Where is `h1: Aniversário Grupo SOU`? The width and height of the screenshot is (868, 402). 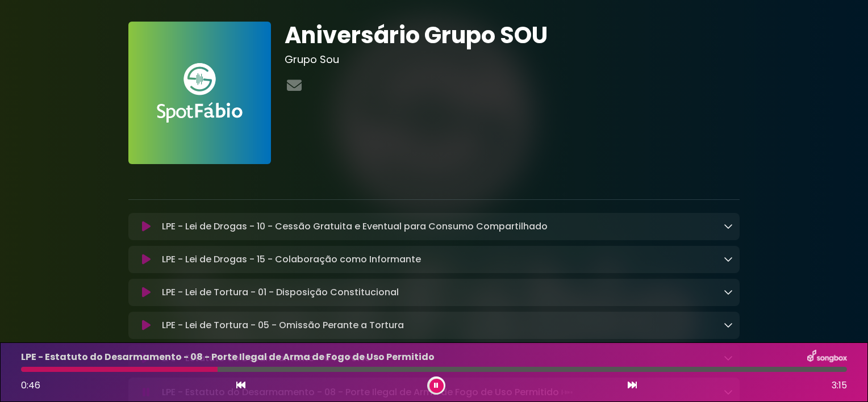
h1: Aniversário Grupo SOU is located at coordinates (512, 35).